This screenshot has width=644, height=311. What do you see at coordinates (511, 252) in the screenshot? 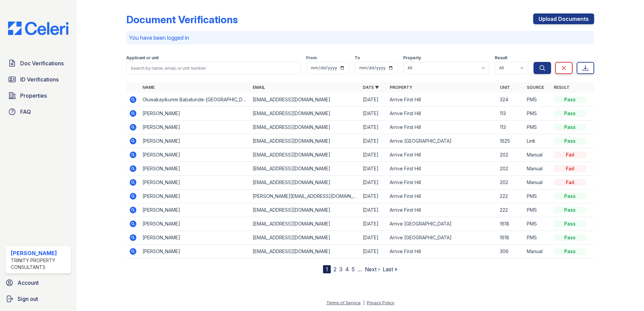
I see `td: 306` at bounding box center [511, 252].